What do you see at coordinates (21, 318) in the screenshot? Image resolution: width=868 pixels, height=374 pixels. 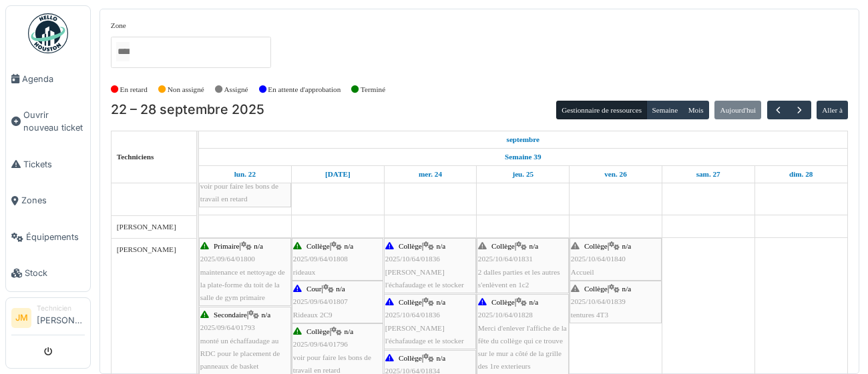 I see `li: JM` at bounding box center [21, 318].